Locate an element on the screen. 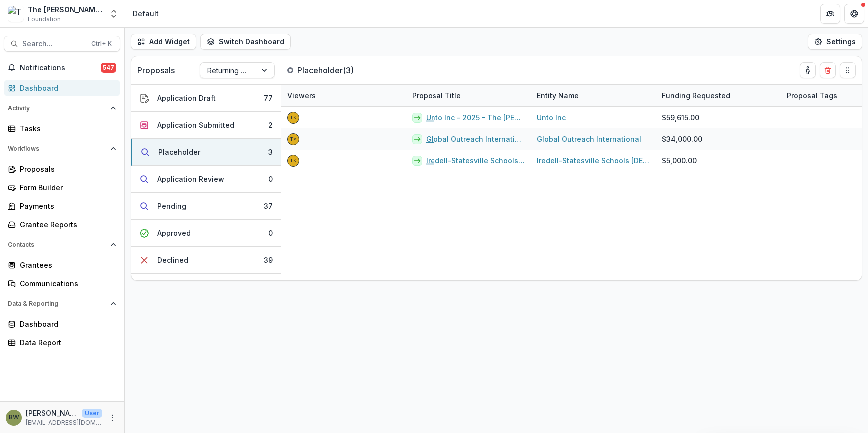 This screenshot has width=868, height=433. p: User is located at coordinates (92, 413).